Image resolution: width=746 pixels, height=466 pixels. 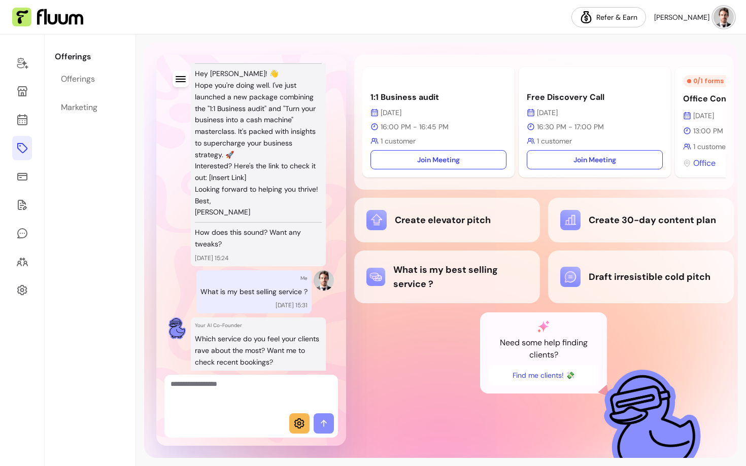 I want to click on img: Create elevator pitch, so click(x=376, y=220).